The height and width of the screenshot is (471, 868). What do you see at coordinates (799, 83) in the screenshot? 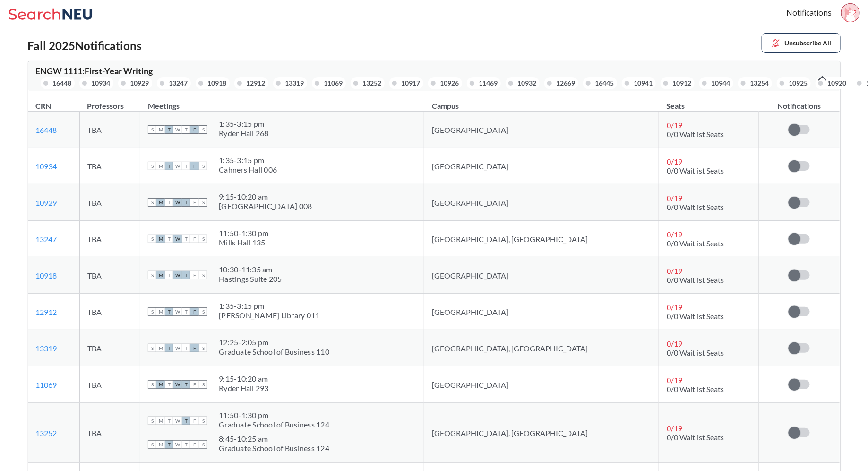
I see `div: 10925` at bounding box center [799, 83].